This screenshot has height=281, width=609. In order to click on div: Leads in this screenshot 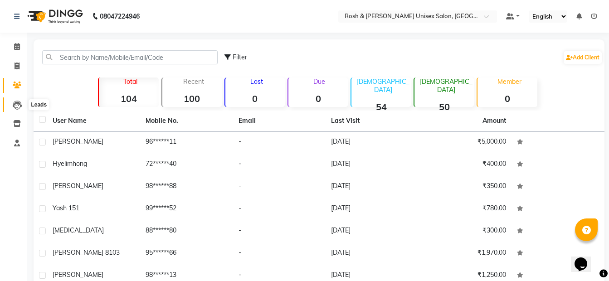, I will do `click(39, 105)`.